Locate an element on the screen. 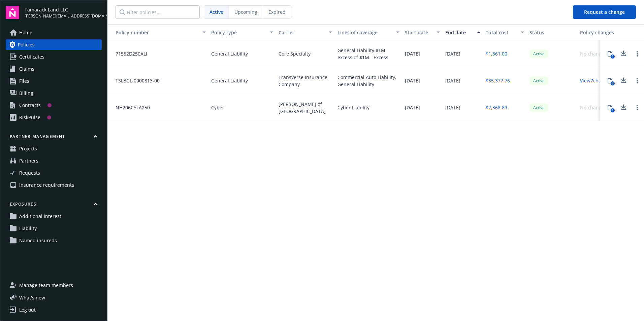 Image resolution: width=644 pixels, height=321 pixels. a: Home is located at coordinates (54, 33).